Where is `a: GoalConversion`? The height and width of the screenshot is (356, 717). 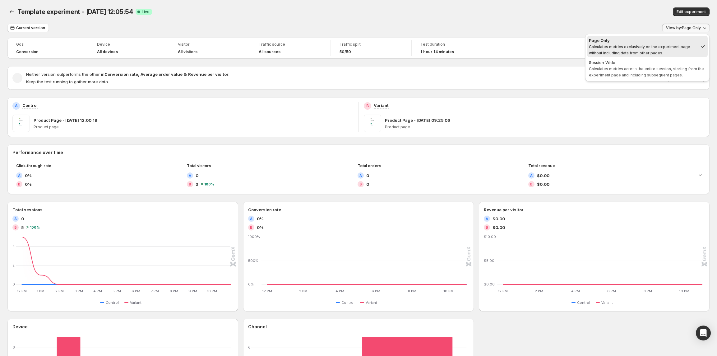 a: GoalConversion is located at coordinates (48, 48).